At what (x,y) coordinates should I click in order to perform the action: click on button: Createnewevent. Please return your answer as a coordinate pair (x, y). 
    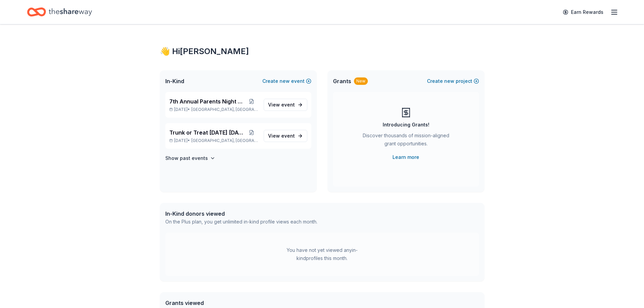
    Looking at the image, I should click on (286, 81).